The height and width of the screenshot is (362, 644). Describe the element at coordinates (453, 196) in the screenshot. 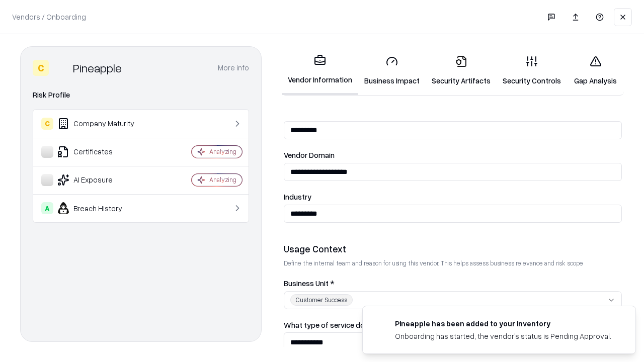

I see `label: Industry` at that location.